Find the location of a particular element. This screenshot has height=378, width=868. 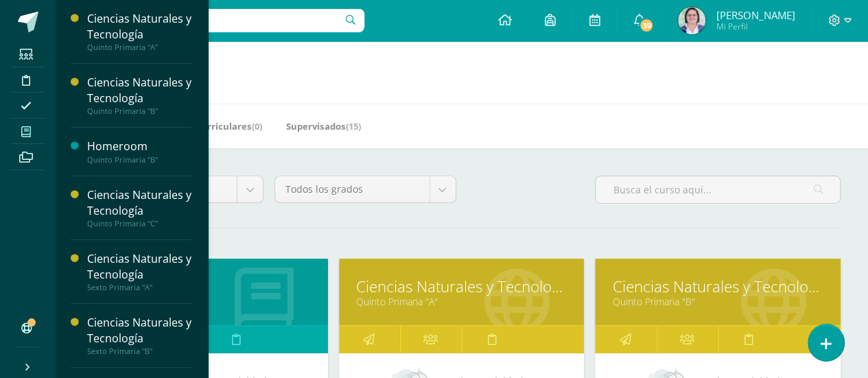

div: Homeroom is located at coordinates (139, 146).